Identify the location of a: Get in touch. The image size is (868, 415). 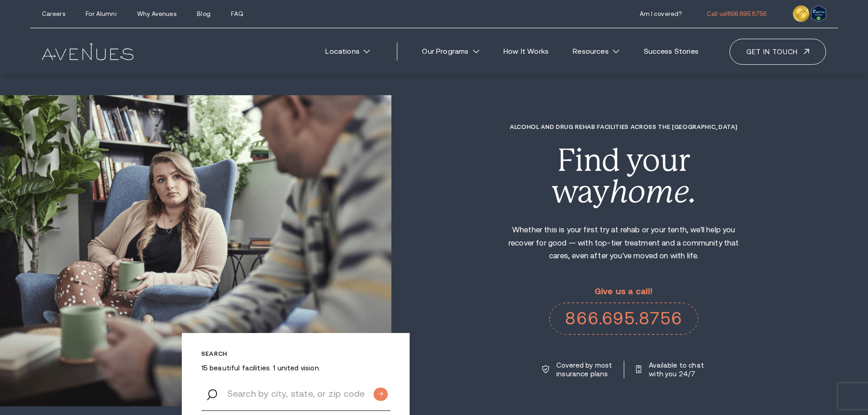
(778, 51).